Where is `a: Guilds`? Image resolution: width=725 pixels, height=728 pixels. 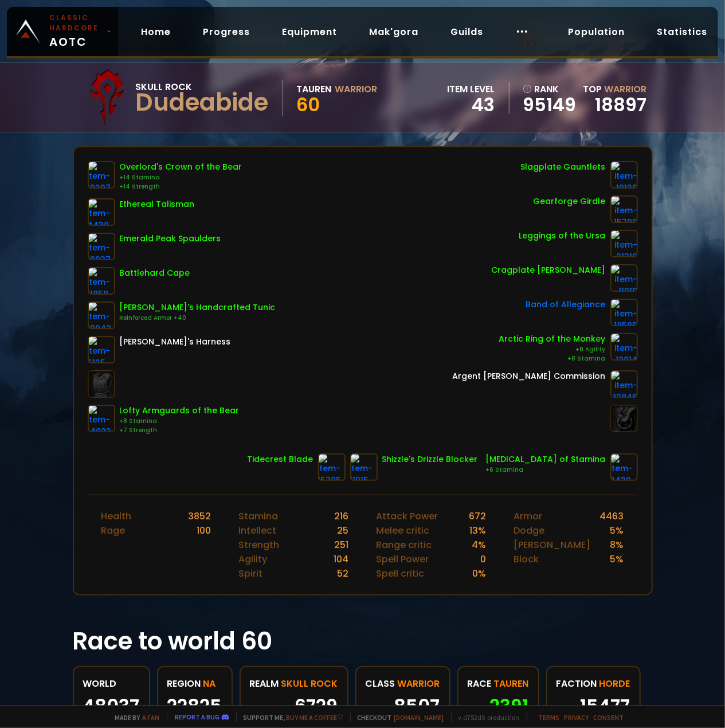 a: Guilds is located at coordinates (467, 32).